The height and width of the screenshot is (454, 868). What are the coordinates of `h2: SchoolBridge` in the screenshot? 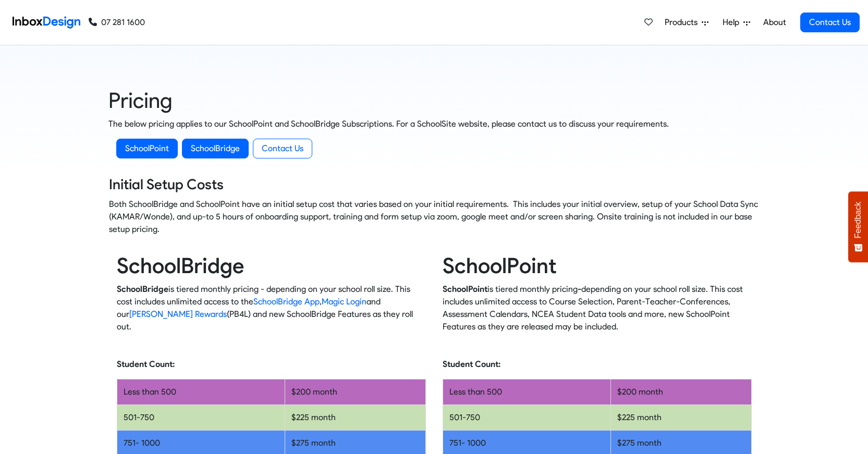 It's located at (271, 265).